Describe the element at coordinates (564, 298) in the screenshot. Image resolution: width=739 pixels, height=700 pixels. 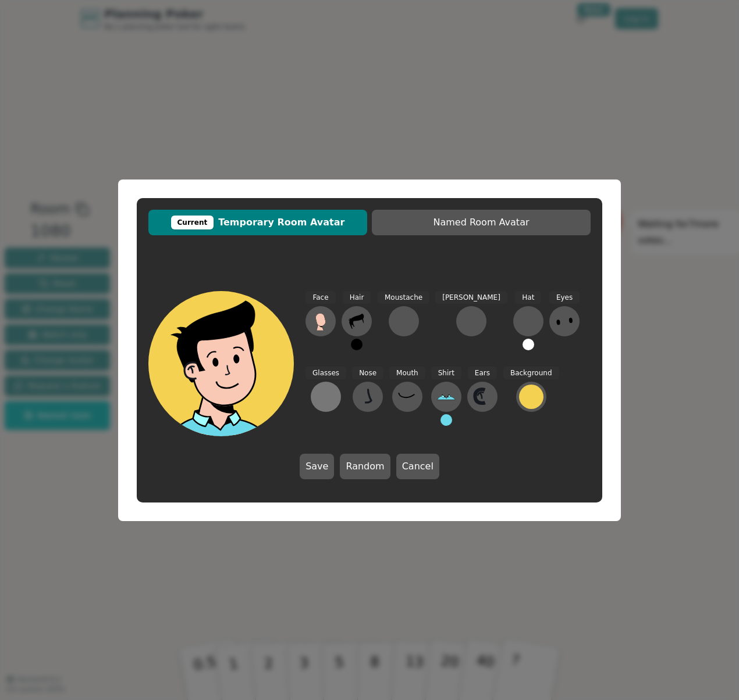
I see `span: Eyes` at that location.